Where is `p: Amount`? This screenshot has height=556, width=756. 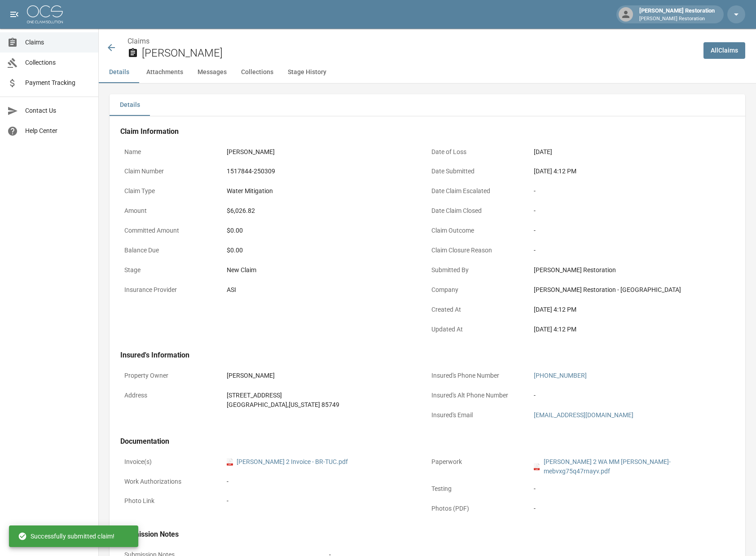
p: Amount is located at coordinates (171, 211).